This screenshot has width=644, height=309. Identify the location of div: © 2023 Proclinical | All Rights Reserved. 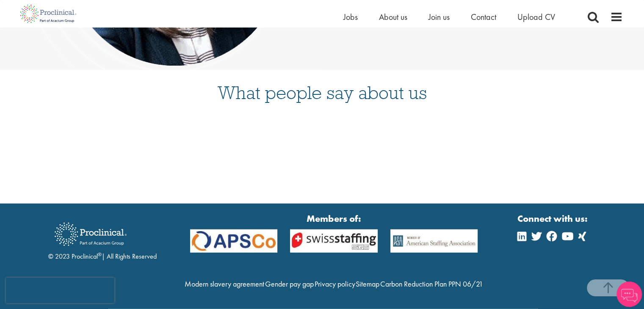
(102, 239).